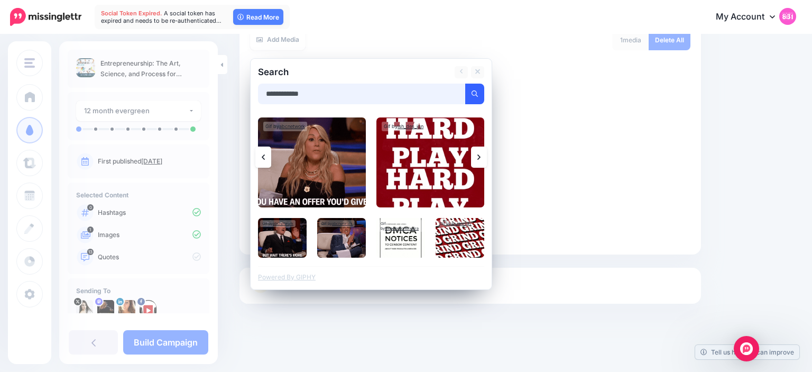 This screenshot has width=812, height=372. I want to click on img: Lets Go Applause GIF by ABC Network, so click(342, 237).